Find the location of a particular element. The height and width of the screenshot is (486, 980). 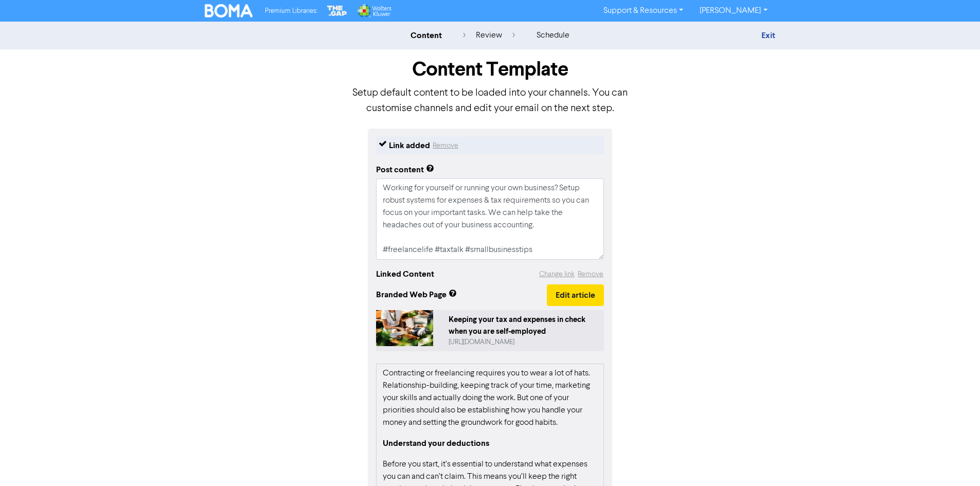

span: Premium Libraries: is located at coordinates (291, 11).